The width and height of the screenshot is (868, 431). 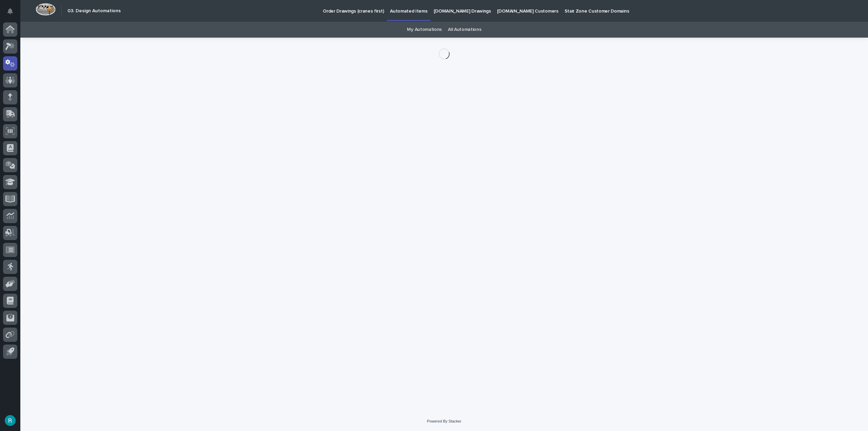 What do you see at coordinates (444, 421) in the screenshot?
I see `a: Powered By Stacker` at bounding box center [444, 421].